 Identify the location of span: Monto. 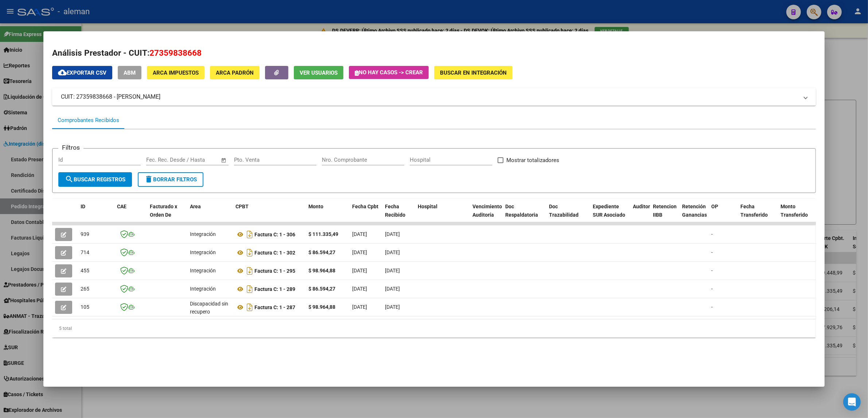
(315, 206).